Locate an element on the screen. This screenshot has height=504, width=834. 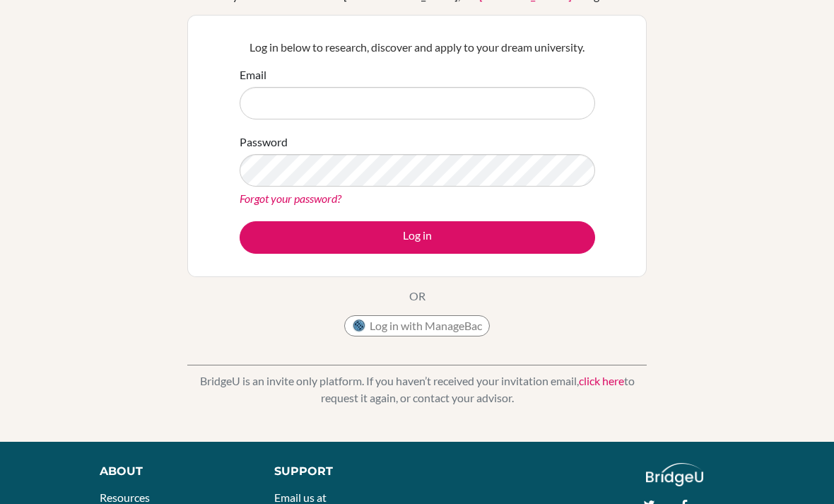
div: About is located at coordinates (171, 471).